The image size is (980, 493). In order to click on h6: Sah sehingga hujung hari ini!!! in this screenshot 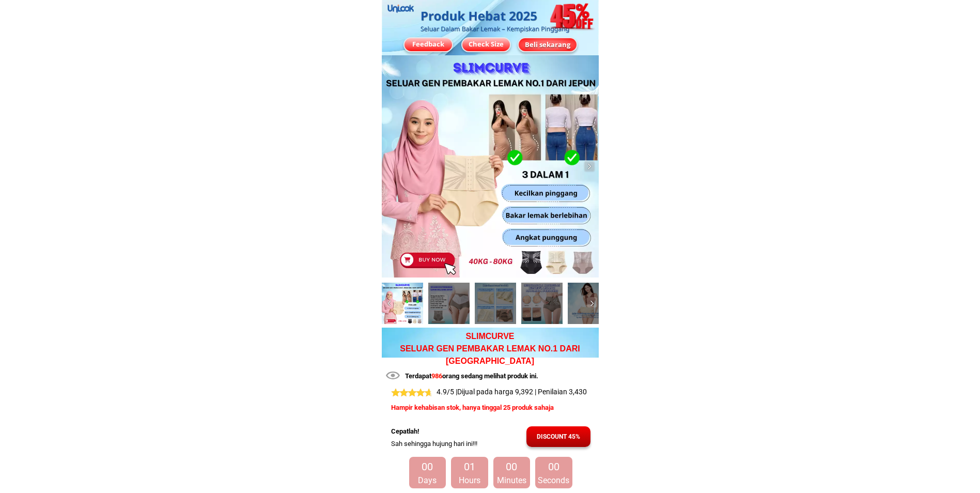, I will do `click(467, 444)`.